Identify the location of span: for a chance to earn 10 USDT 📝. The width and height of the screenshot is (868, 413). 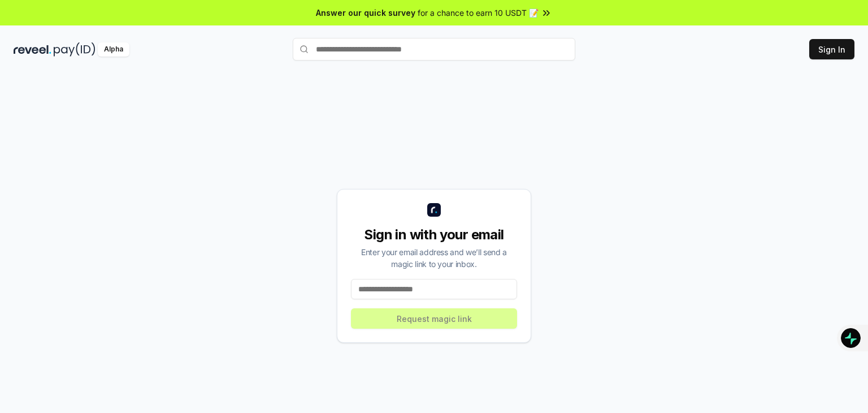
(478, 13).